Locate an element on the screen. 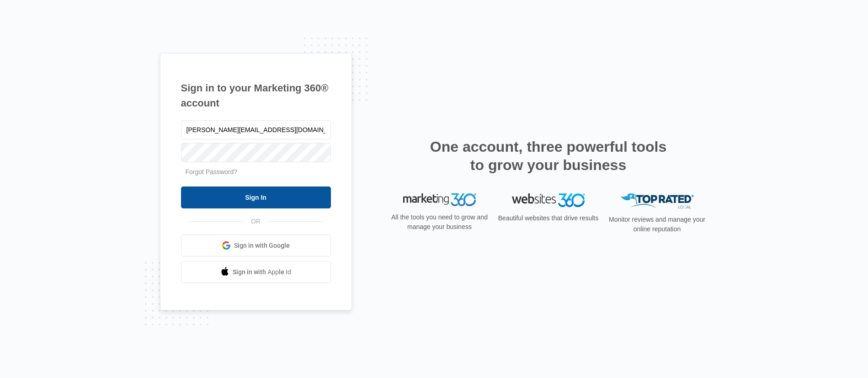  h2: One account, three powerful tools to grow your business is located at coordinates (548, 156).